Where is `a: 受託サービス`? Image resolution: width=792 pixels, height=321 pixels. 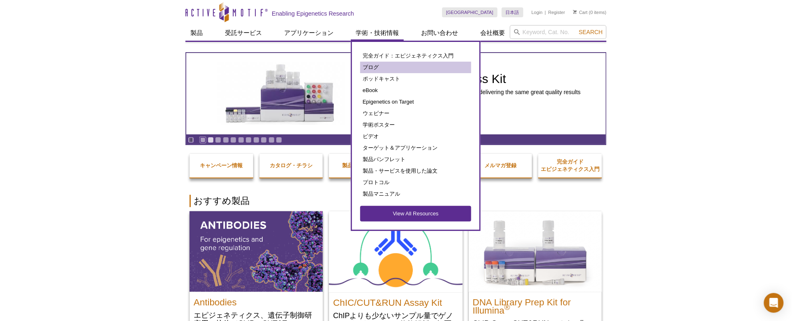
a: 受託サービス is located at coordinates (243, 33).